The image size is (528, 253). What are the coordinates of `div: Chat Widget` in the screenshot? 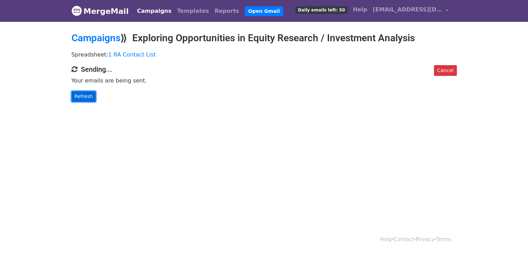 It's located at (511, 237).